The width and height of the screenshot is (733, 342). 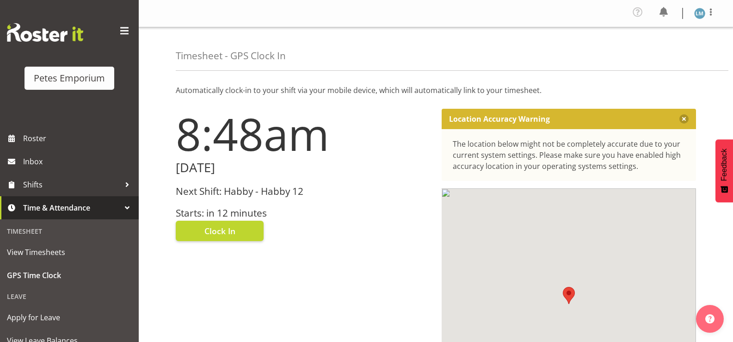 What do you see at coordinates (231, 55) in the screenshot?
I see `h4: Timesheet - GPS Clock In` at bounding box center [231, 55].